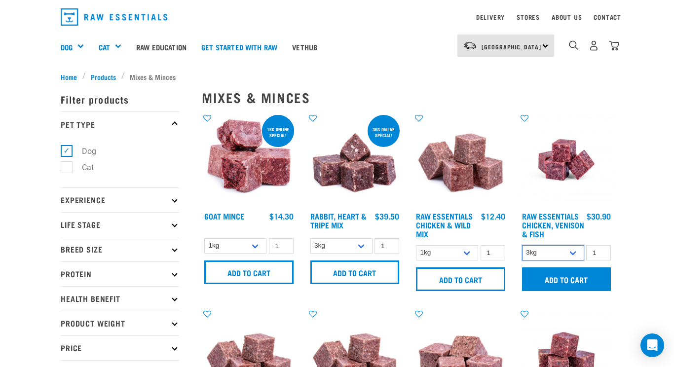  Describe the element at coordinates (120, 224) in the screenshot. I see `p: Life Stage` at that location.